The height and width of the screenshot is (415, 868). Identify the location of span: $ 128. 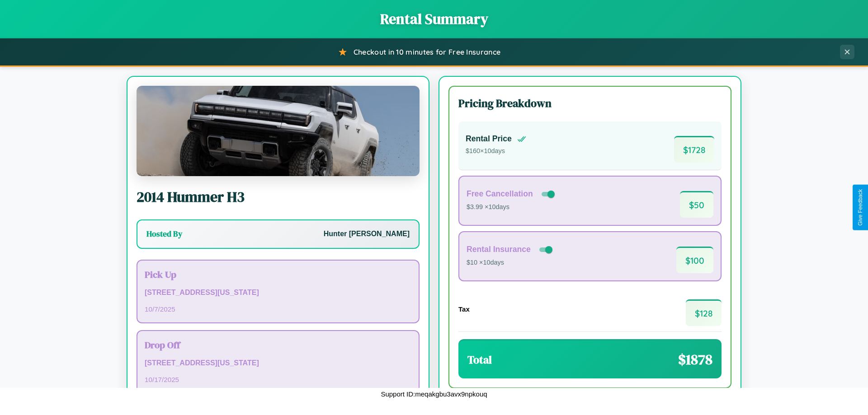
(703, 312).